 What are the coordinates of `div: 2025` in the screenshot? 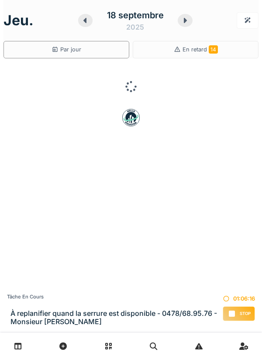 It's located at (135, 27).